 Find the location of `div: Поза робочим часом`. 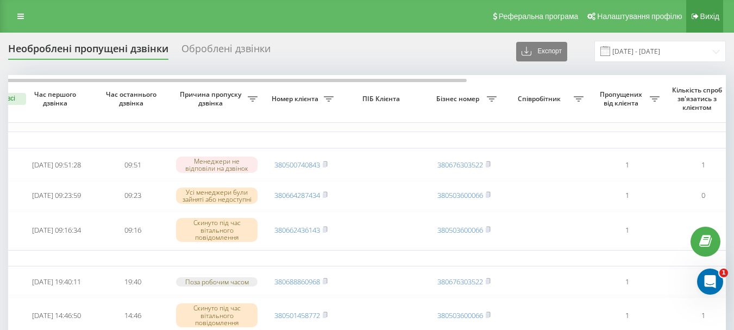

div: Поза робочим часом is located at coordinates (217, 281).